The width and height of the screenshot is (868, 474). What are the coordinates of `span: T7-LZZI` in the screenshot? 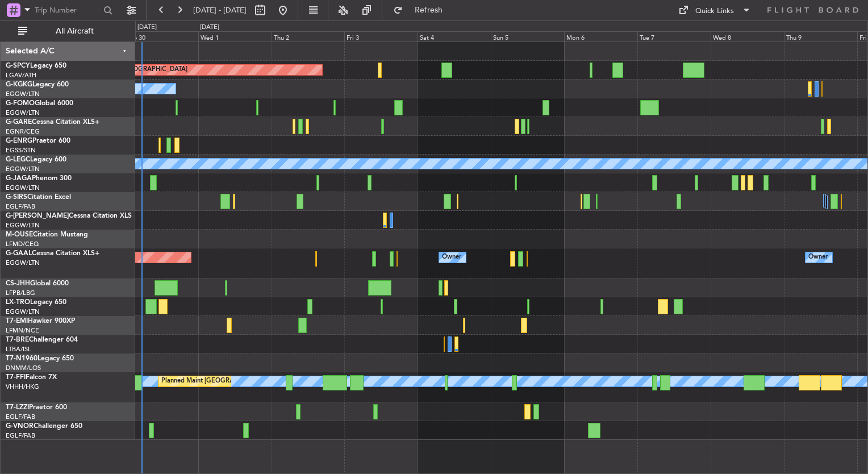 It's located at (17, 407).